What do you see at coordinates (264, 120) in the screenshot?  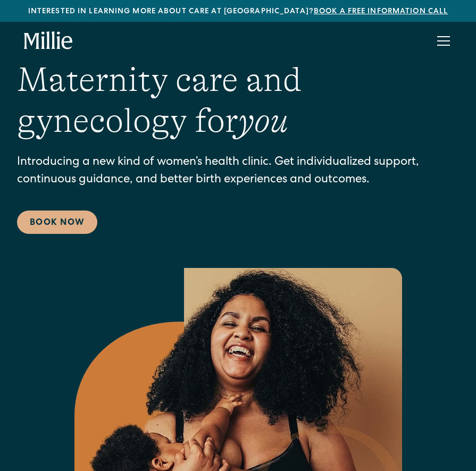 I see `em: you` at bounding box center [264, 120].